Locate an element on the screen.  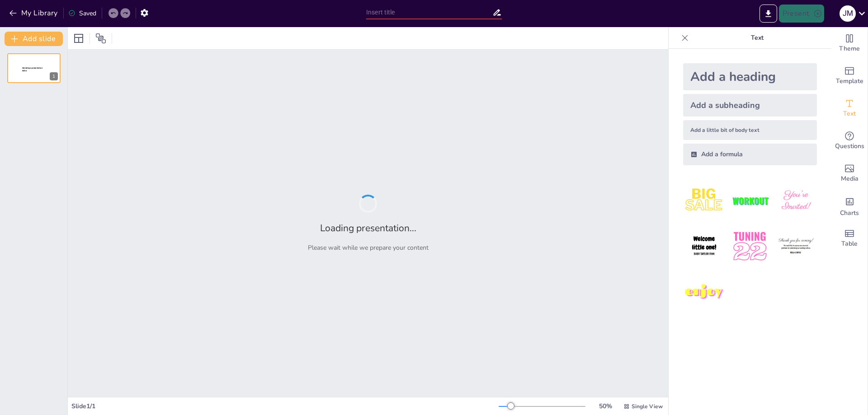
img: 3.jpeg is located at coordinates (795, 201).